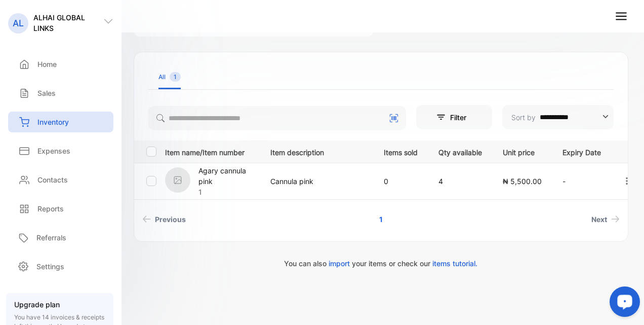 This screenshot has width=644, height=325. What do you see at coordinates (170, 219) in the screenshot?
I see `span: Previous` at bounding box center [170, 219].